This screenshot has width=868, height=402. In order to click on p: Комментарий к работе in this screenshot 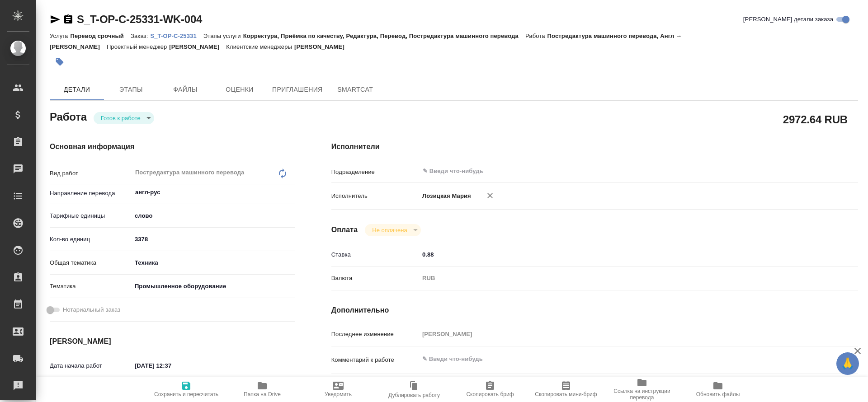, I will do `click(376, 360)`.